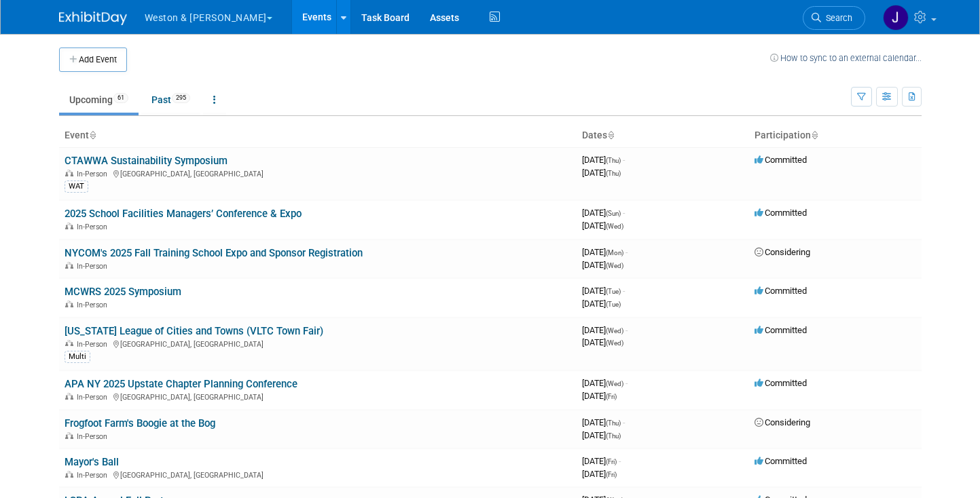  What do you see at coordinates (895, 17) in the screenshot?
I see `img: Janet Ruggles-Power` at bounding box center [895, 17].